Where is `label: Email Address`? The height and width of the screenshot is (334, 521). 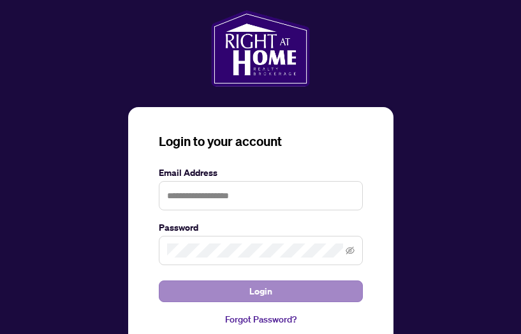 label: Email Address is located at coordinates (261, 173).